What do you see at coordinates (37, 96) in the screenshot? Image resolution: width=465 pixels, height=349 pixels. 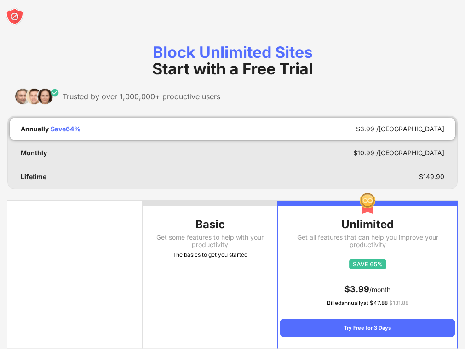 I see `img: trusted-by.svg` at bounding box center [37, 96].